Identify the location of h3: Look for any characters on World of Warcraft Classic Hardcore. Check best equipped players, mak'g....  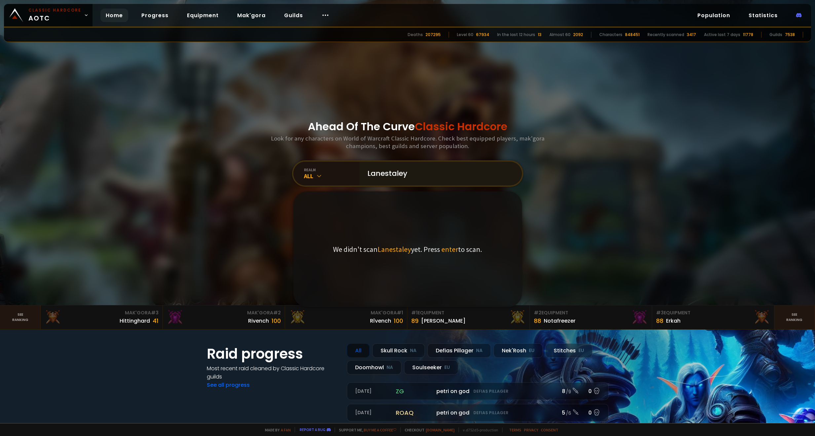
(408, 142).